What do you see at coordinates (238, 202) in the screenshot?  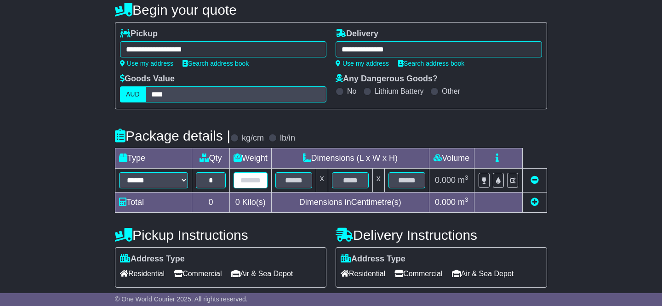 I see `span: 0` at bounding box center [238, 202].